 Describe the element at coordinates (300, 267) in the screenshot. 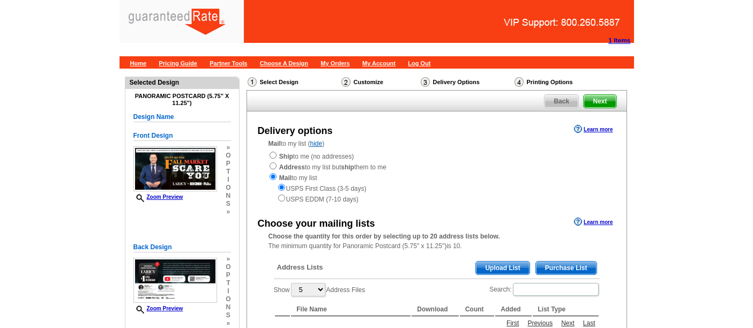

I see `span: Address Lists` at that location.